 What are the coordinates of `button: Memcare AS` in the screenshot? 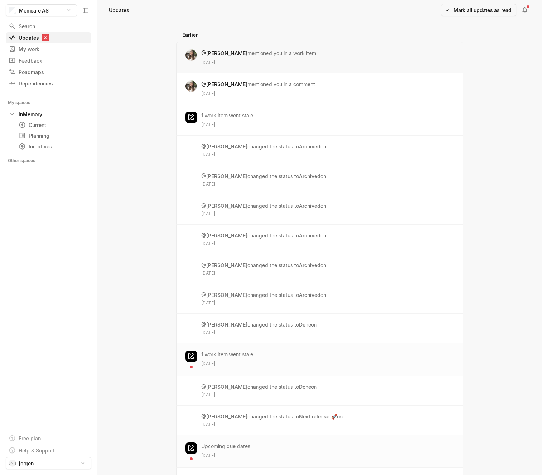 It's located at (41, 10).